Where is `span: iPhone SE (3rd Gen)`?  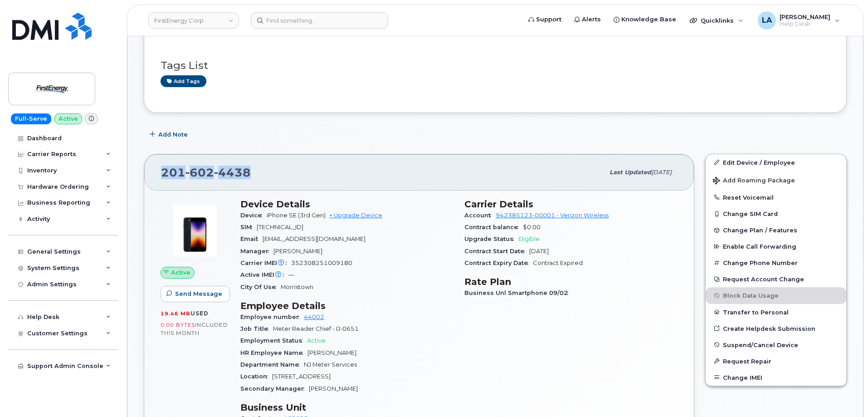
span: iPhone SE (3rd Gen) is located at coordinates (296, 215).